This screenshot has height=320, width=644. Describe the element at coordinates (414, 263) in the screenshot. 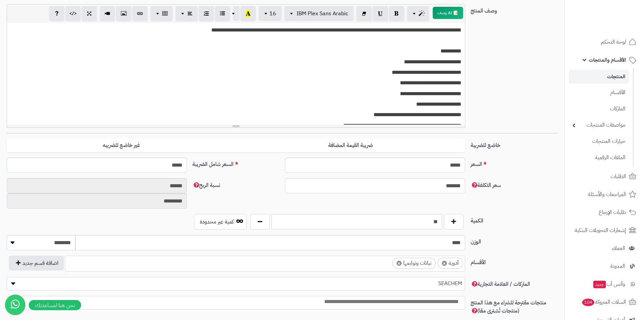

I see `li: نباتات وتوابعها` at that location.